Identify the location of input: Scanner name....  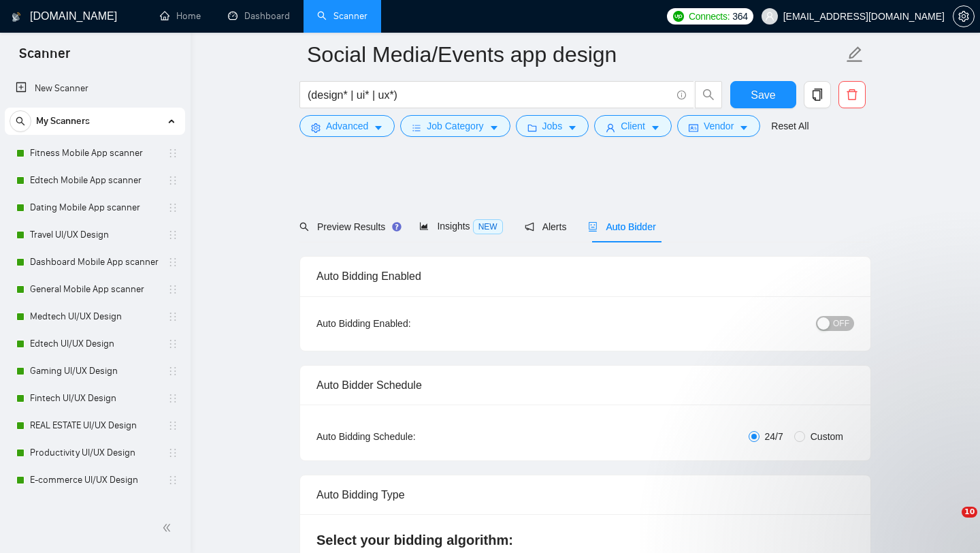
(575, 54).